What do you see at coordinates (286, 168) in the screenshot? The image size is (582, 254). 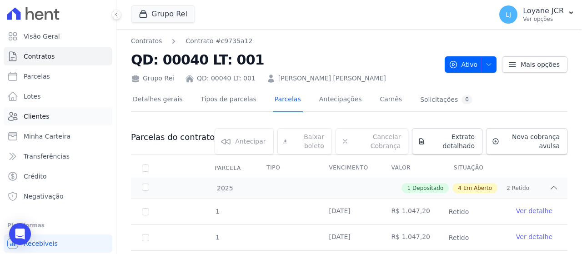 I see `th: Tipo` at bounding box center [286, 168].